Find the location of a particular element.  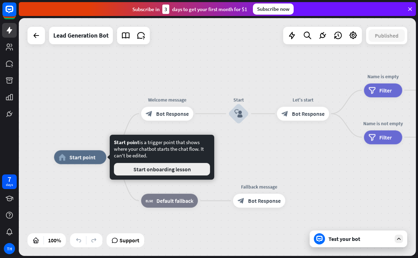

div: TH is located at coordinates (9, 248).